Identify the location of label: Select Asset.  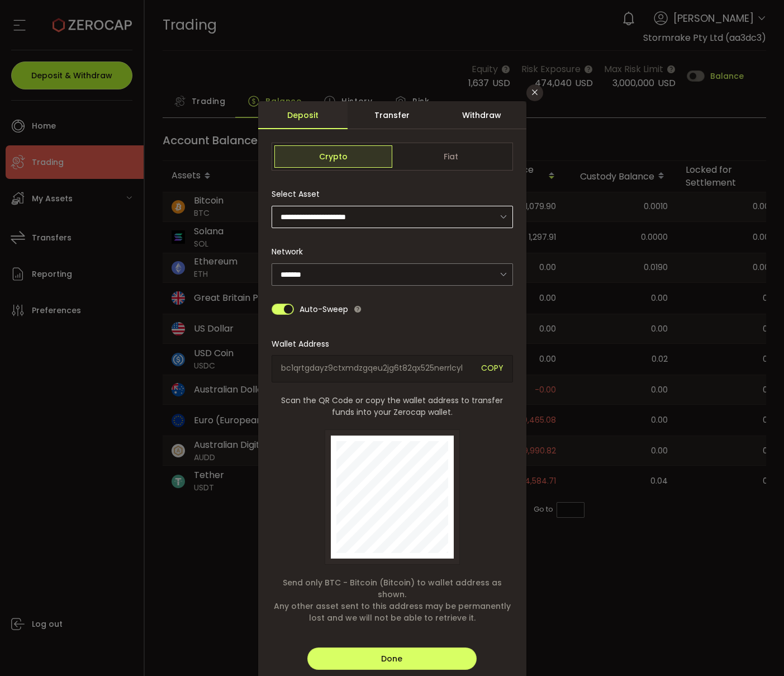
(299, 194).